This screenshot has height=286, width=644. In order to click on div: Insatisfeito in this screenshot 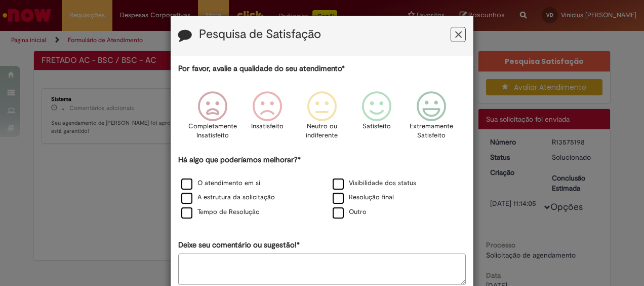, I will do `click(267, 118)`.